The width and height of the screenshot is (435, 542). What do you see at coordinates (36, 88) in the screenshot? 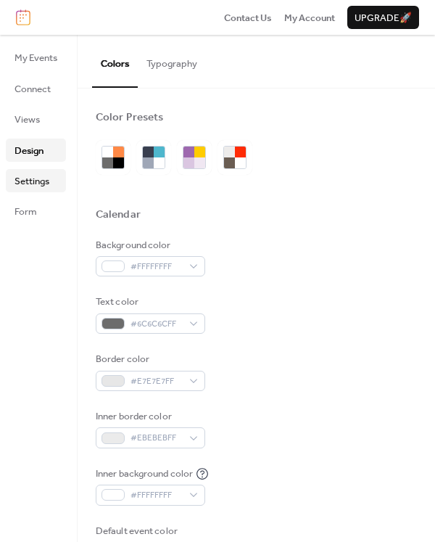
I see `a: Connect` at bounding box center [36, 88].